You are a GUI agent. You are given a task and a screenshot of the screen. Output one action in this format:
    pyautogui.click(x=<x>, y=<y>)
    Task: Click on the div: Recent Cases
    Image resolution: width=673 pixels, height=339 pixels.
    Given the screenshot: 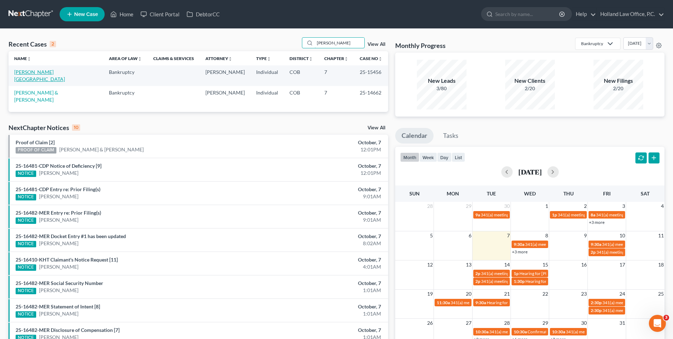 What is the action you would take?
    pyautogui.click(x=32, y=44)
    